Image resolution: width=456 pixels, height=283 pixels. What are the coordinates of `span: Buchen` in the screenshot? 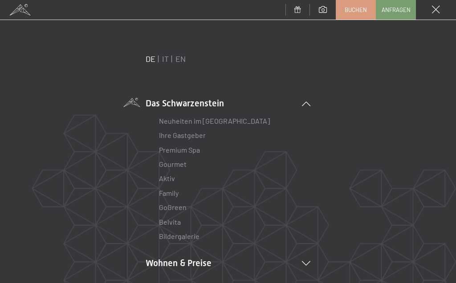 It's located at (355, 10).